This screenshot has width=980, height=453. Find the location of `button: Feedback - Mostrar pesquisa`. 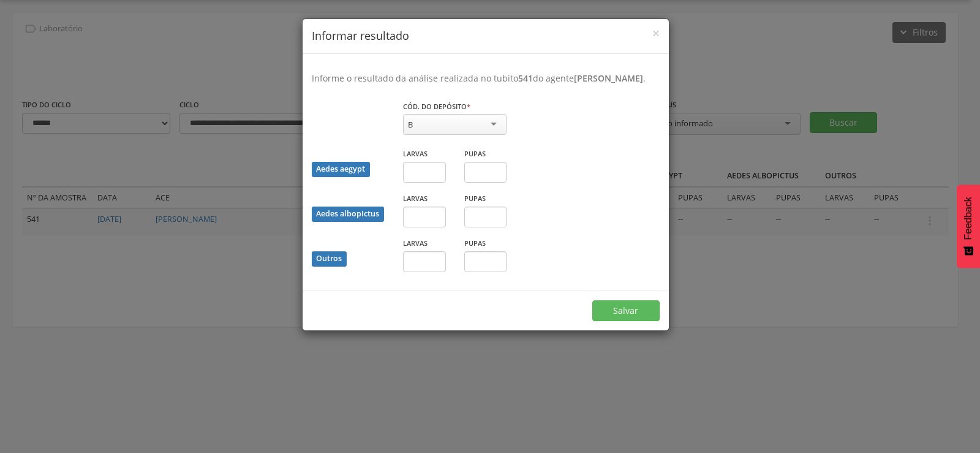

button: Feedback - Mostrar pesquisa is located at coordinates (968, 226).